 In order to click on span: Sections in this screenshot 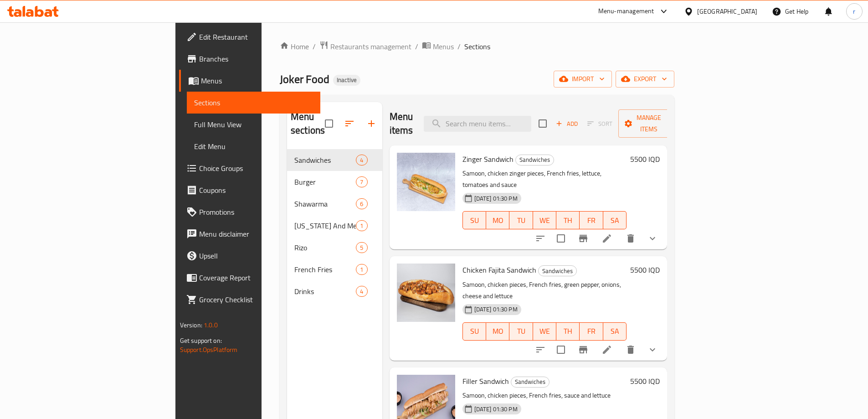, I will do `click(477, 47)`.